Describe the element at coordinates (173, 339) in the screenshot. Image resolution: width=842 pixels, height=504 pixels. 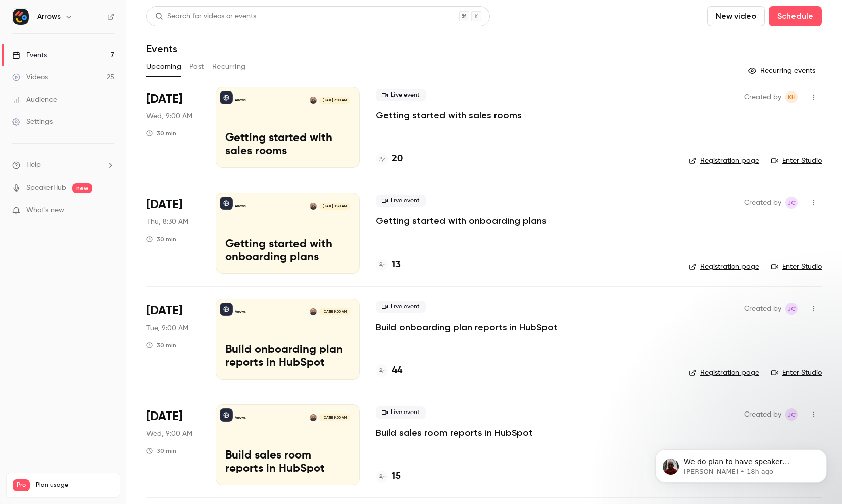
I see `div: Sep 23 Tue, 9:00 AM (America/Los Angeles)` at that location.